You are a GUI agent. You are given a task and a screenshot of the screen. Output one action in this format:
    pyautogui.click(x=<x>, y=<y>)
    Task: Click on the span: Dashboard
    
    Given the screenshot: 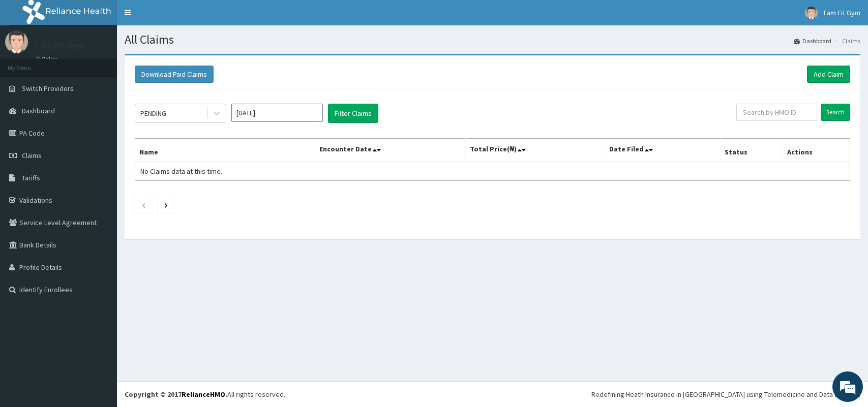 What is the action you would take?
    pyautogui.click(x=38, y=111)
    